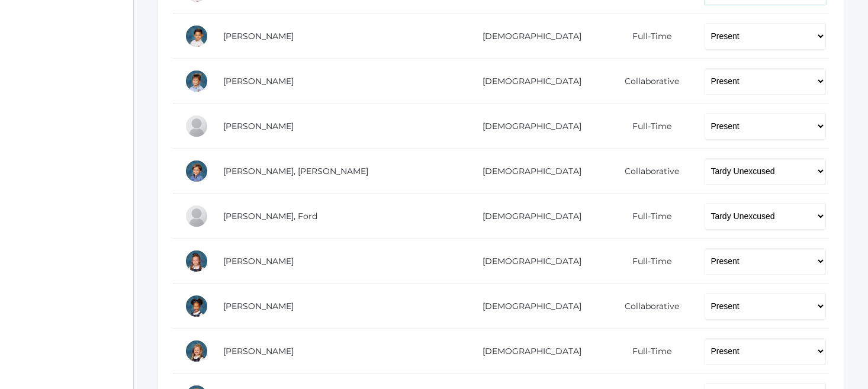 This screenshot has width=868, height=389. I want to click on div: Lyla Foster, so click(197, 261).